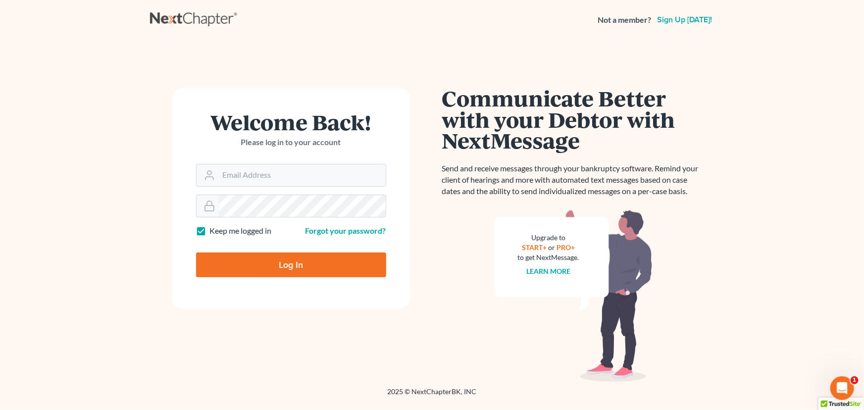  Describe the element at coordinates (302, 175) in the screenshot. I see `input: Email Address` at that location.